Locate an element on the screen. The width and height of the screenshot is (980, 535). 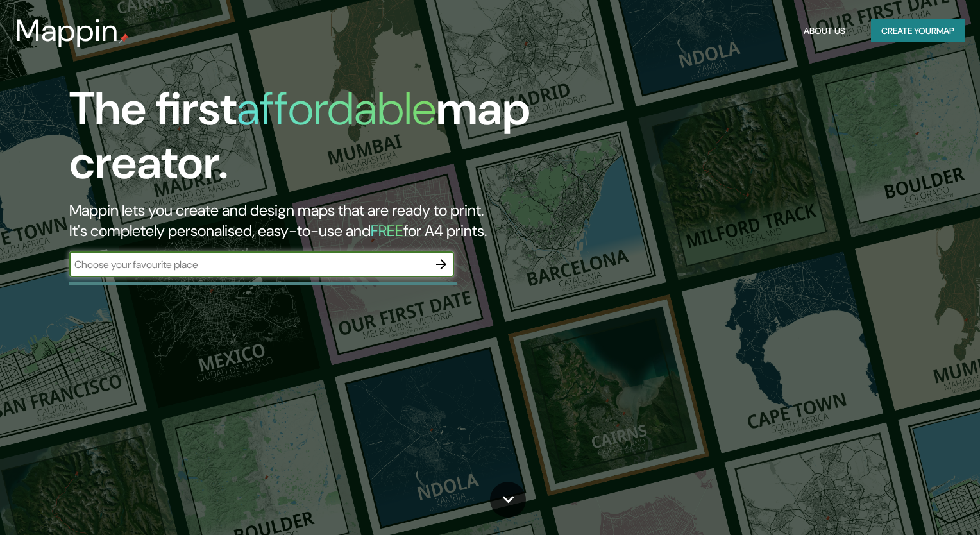
button: About Us is located at coordinates (824, 31).